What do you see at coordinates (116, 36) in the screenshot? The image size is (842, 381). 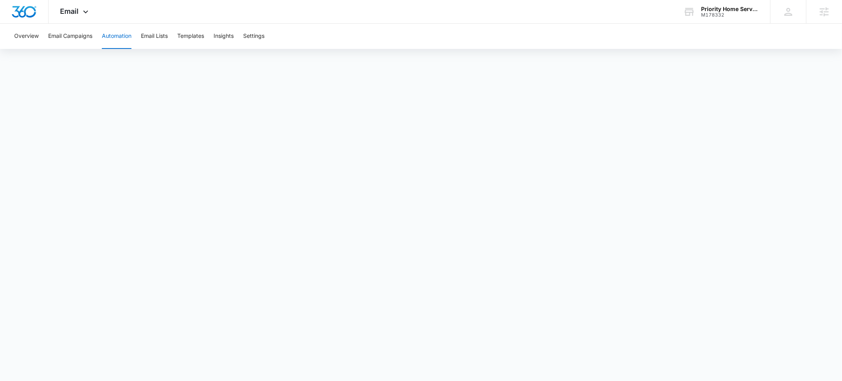 I see `button: Automation` at bounding box center [116, 36].